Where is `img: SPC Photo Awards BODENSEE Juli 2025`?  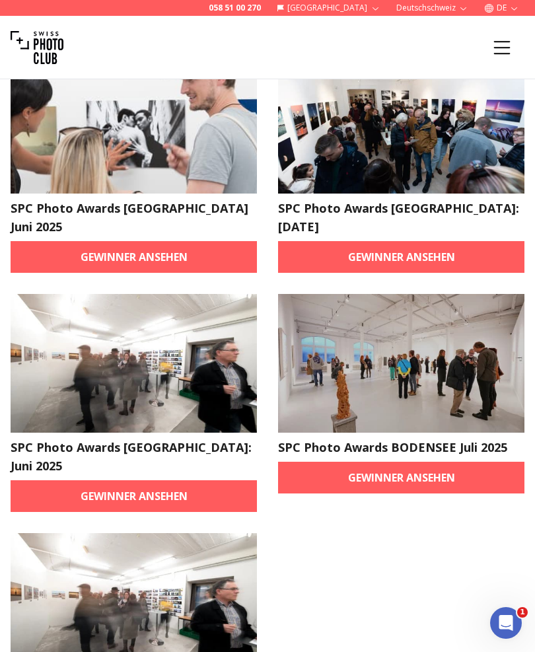
img: SPC Photo Awards BODENSEE Juli 2025 is located at coordinates (401, 363).